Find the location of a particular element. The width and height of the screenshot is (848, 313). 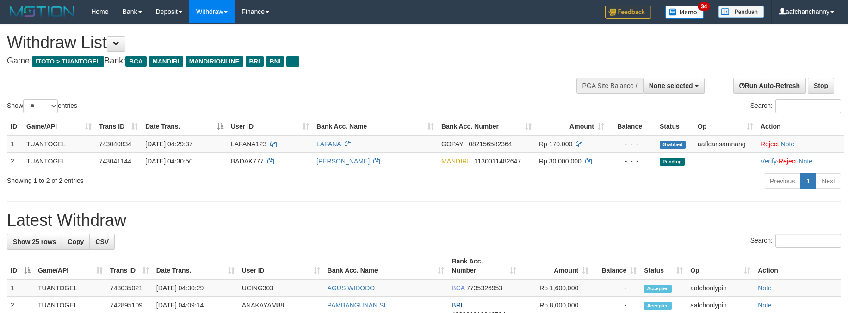

h4: Game: Bank: is located at coordinates (281, 61).